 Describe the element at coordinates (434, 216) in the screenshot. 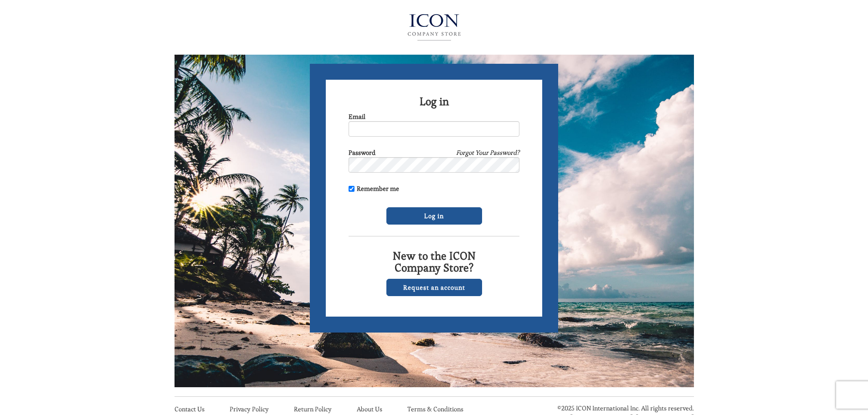

I see `input: Log in` at that location.